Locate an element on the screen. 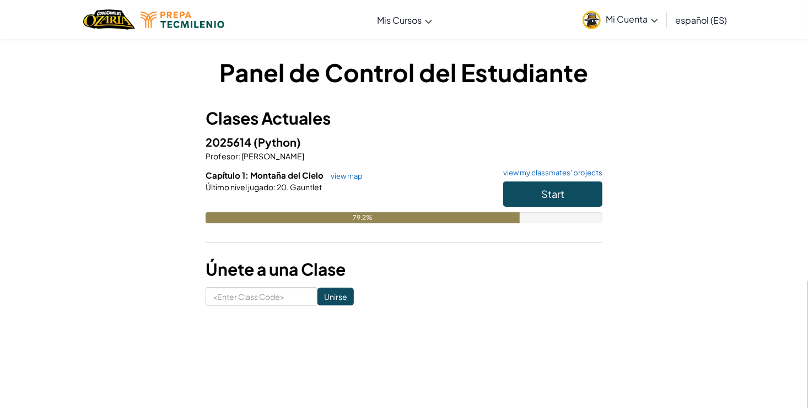  span: Profesor is located at coordinates (222, 156).